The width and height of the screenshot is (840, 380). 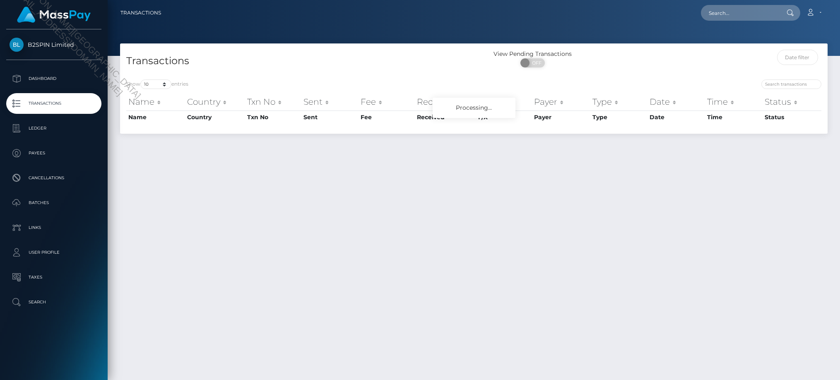 I want to click on p: Cancellations, so click(x=54, y=178).